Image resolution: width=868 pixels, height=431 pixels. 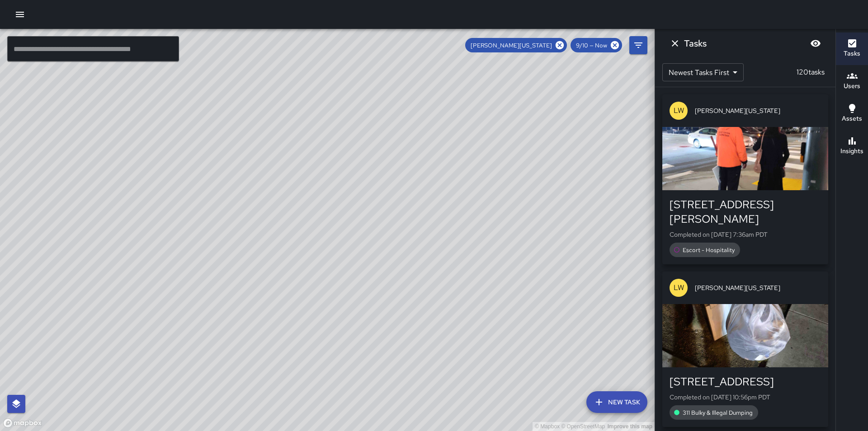 I want to click on p: 120 tasks, so click(x=810, y=72).